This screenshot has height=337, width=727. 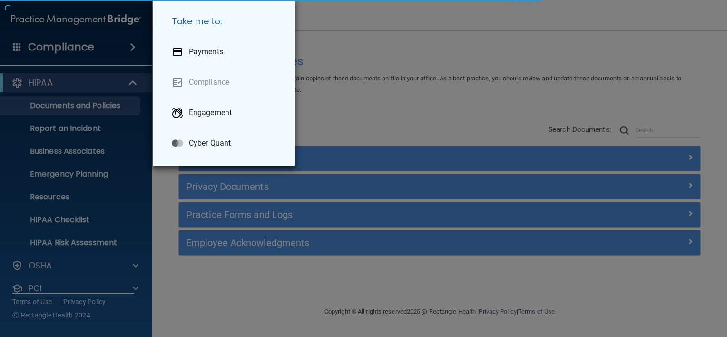 What do you see at coordinates (210, 143) in the screenshot?
I see `p: Cyber Quant` at bounding box center [210, 143].